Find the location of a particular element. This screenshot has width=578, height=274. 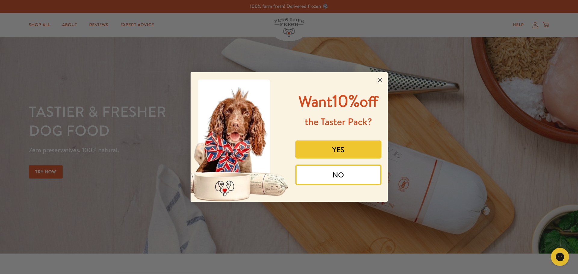

span: 10% is located at coordinates (338, 101).